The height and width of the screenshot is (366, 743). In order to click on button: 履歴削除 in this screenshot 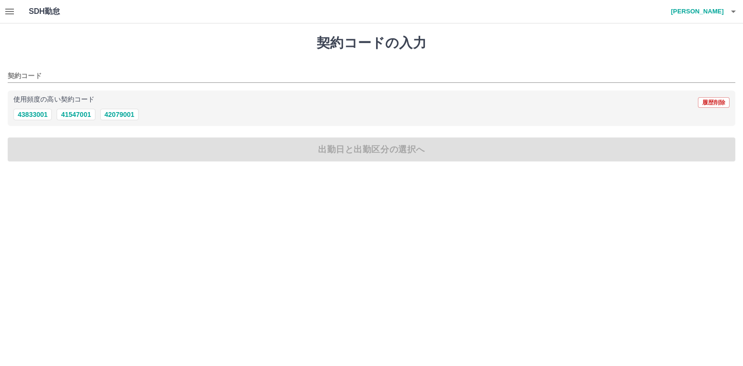, I will do `click(714, 103)`.